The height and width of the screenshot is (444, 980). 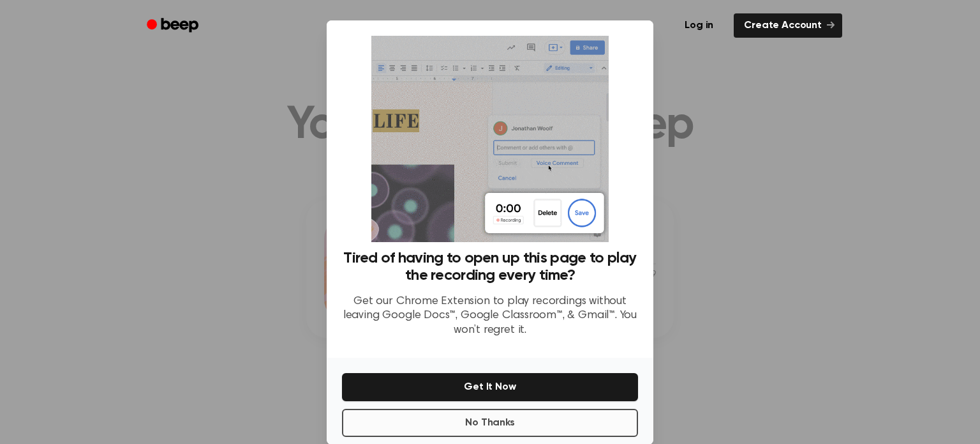 What do you see at coordinates (490, 267) in the screenshot?
I see `h3: Tired of having to open up this page to play the recording every time?` at bounding box center [490, 267].